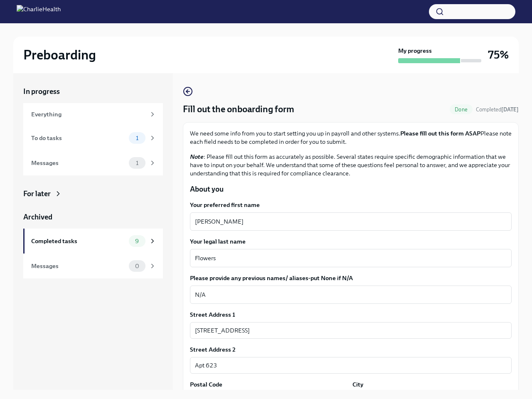  I want to click on p: We need some info from you to start setting you up in payroll and other systems. Please note each..., so click(351, 138).